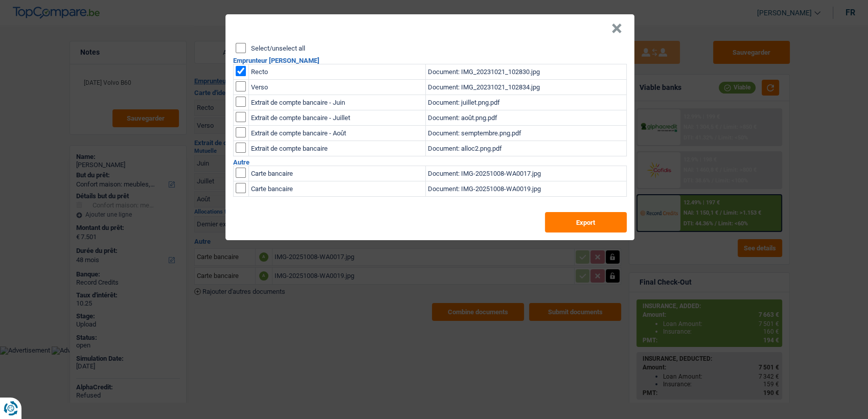 Image resolution: width=868 pixels, height=419 pixels. I want to click on td: Document: IMG_20231021_102834.jpg, so click(525, 87).